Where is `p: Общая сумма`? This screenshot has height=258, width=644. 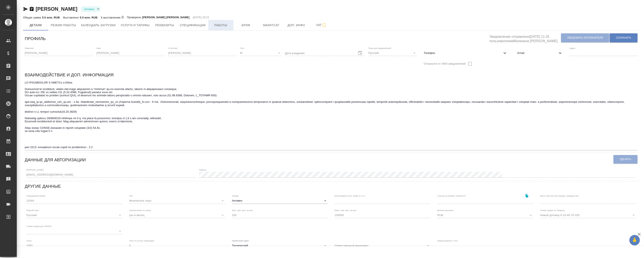 p: Общая сумма is located at coordinates (33, 17).